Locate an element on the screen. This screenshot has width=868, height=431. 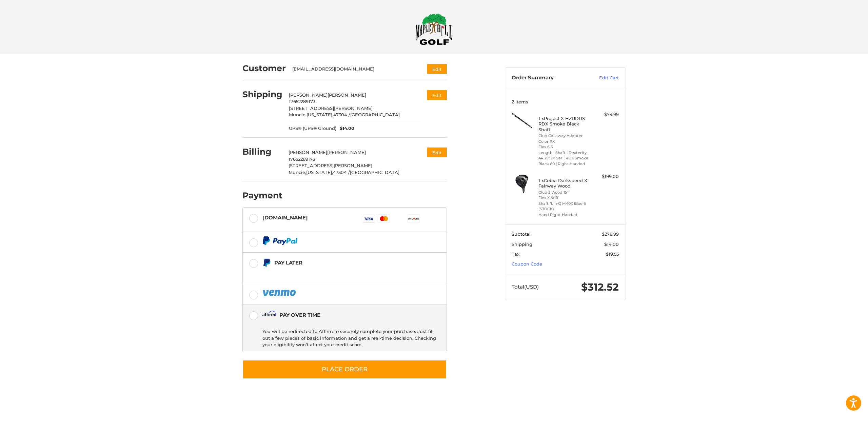
img: Pay Later icon is located at coordinates (266, 263).